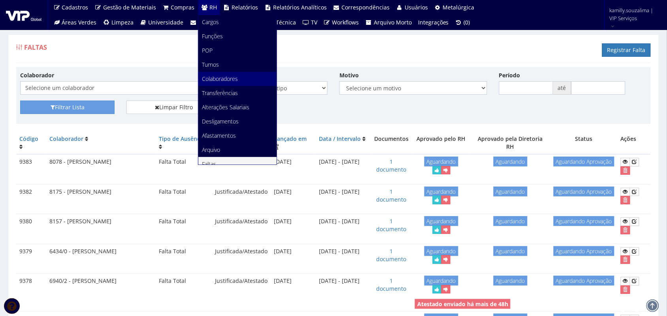  What do you see at coordinates (31, 196) in the screenshot?
I see `td: 9382` at bounding box center [31, 196].